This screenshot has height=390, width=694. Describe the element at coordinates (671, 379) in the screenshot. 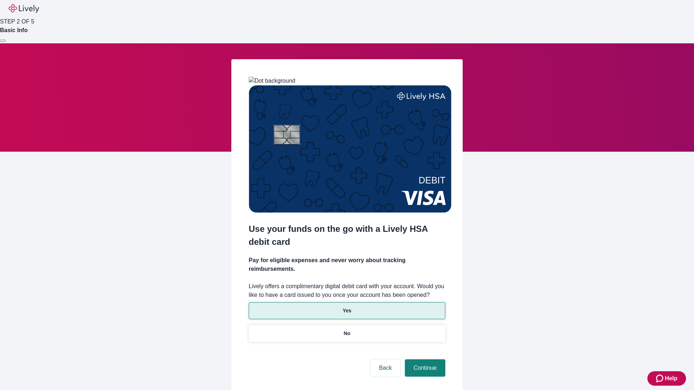

I see `span: Help` at that location.